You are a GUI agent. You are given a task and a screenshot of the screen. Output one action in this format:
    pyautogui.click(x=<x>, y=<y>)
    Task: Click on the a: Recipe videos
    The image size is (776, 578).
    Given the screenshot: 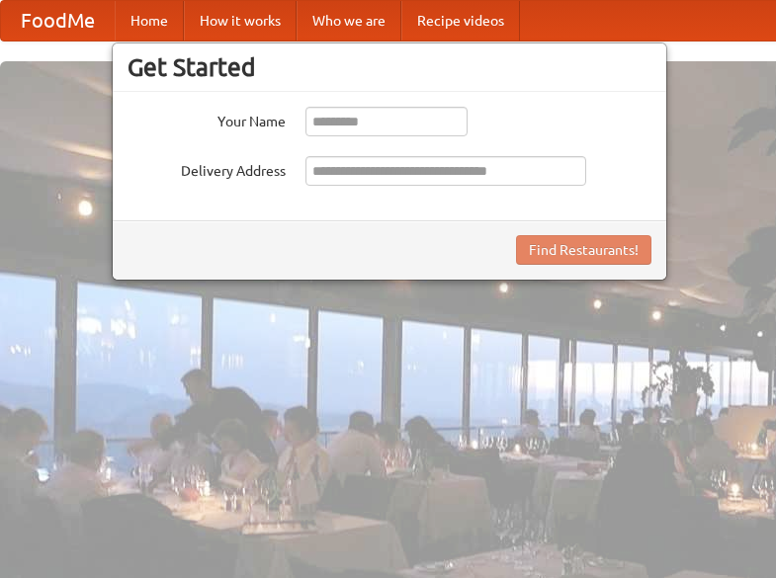 What is the action you would take?
    pyautogui.click(x=461, y=21)
    